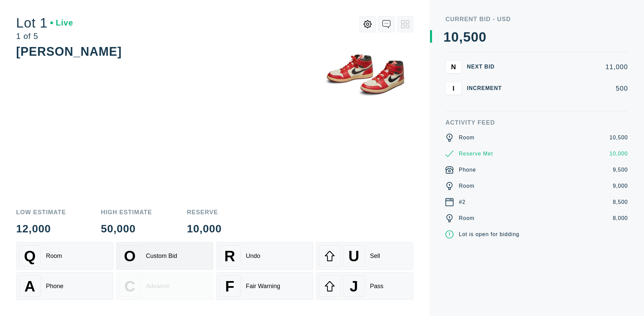 Image resolution: width=644 pixels, height=316 pixels. I want to click on div: Activity Feed, so click(537, 122).